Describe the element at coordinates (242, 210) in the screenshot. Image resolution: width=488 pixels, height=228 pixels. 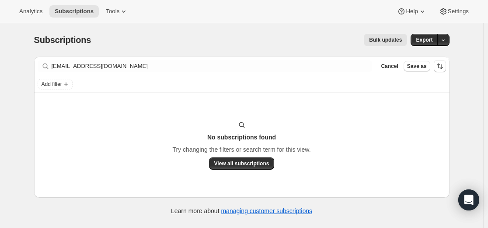
I see `p: Learn more about` at that location.